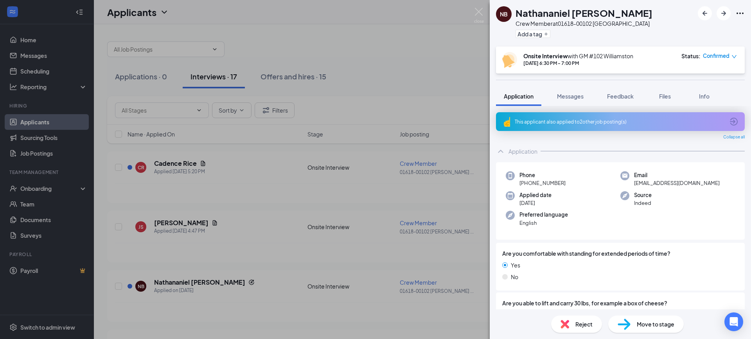  What do you see at coordinates (665, 96) in the screenshot?
I see `span: Files` at bounding box center [665, 96].